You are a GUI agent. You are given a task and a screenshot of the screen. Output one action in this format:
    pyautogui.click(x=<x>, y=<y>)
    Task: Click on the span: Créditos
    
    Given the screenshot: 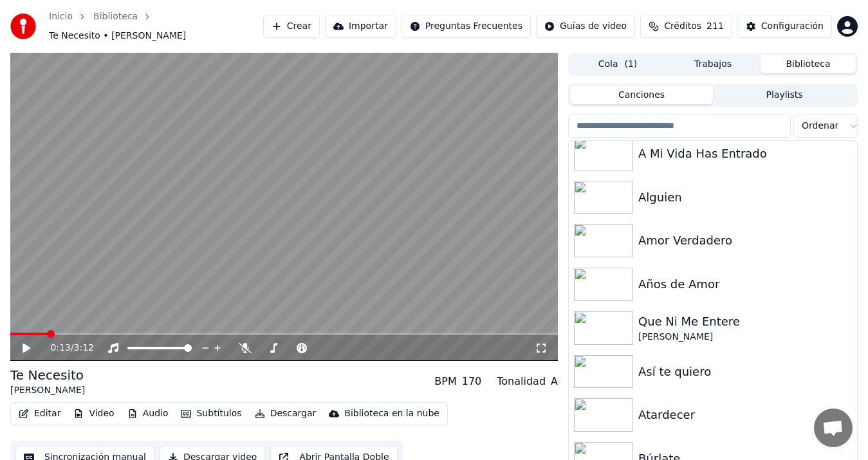 What is the action you would take?
    pyautogui.click(x=683, y=27)
    